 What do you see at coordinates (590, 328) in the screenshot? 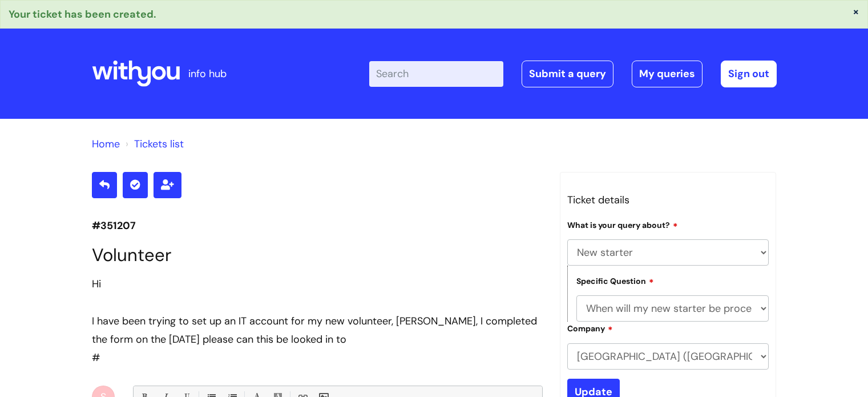
I see `label: Company` at bounding box center [590, 328].